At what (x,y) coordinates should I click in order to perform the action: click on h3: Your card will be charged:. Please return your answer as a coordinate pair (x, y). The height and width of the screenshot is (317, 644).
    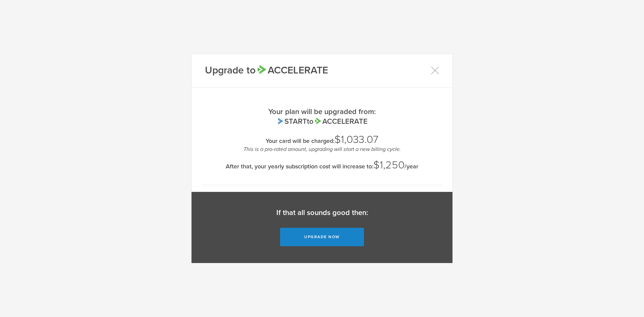
    Looking at the image, I should click on (322, 142).